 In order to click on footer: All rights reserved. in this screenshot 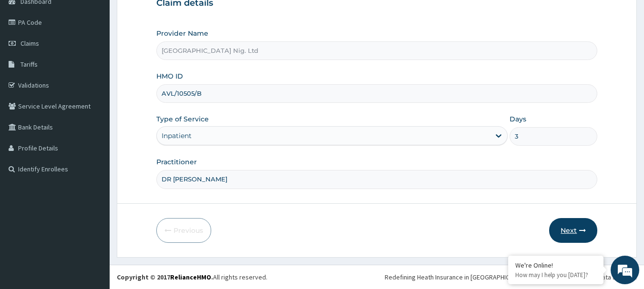, I will do `click(376, 276)`.